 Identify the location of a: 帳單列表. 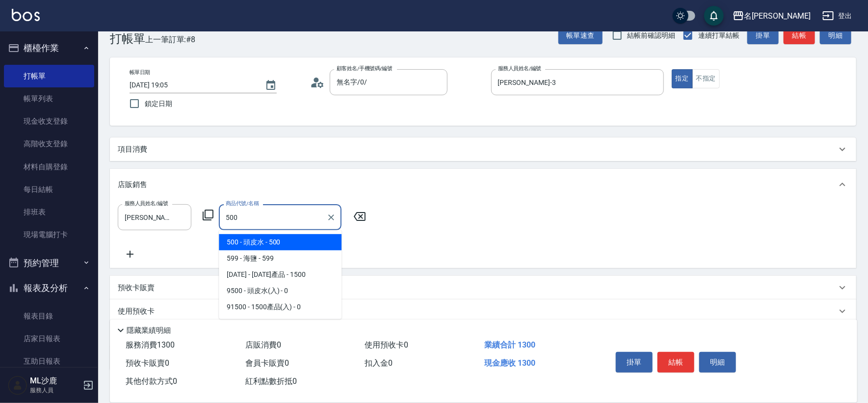
(49, 99).